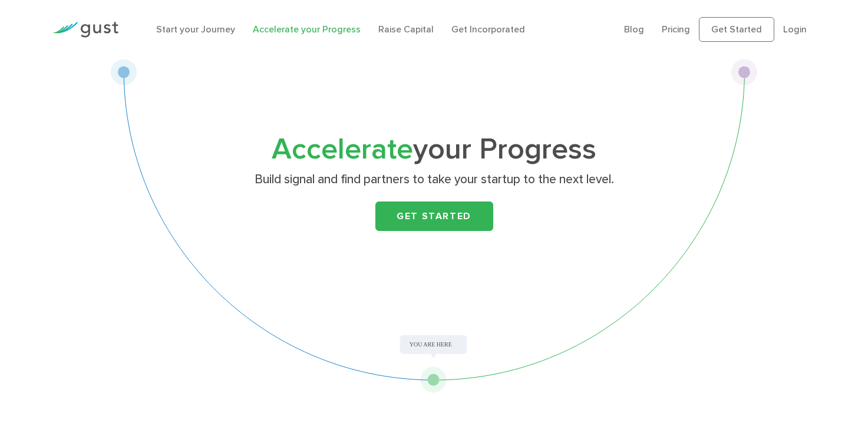 This screenshot has width=868, height=436. I want to click on a: Get Incorporated, so click(488, 29).